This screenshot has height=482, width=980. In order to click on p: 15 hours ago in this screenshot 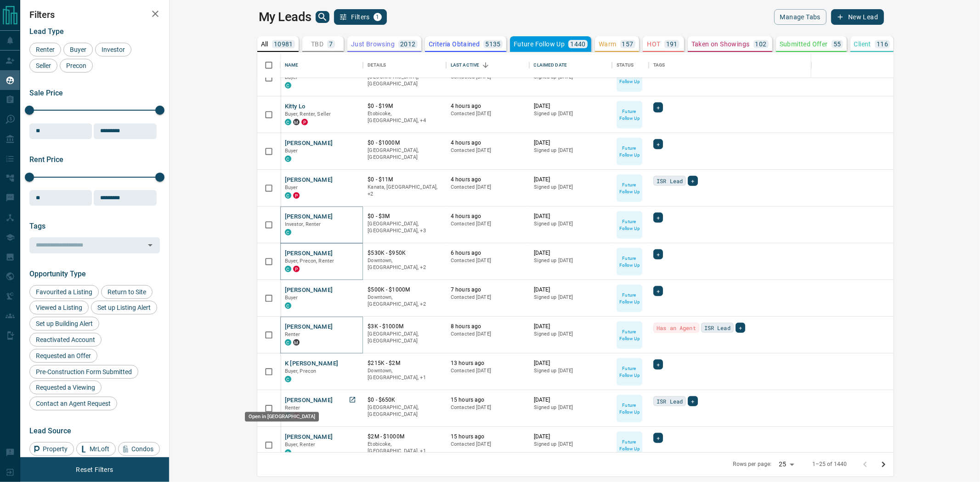, I will do `click(487, 437)`.